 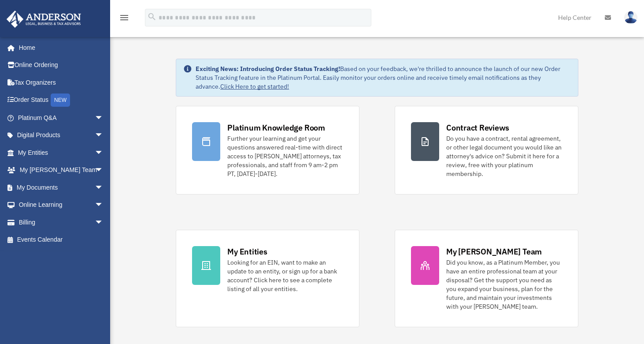 I want to click on a: Digital Productsarrow_drop_down, so click(x=62, y=135).